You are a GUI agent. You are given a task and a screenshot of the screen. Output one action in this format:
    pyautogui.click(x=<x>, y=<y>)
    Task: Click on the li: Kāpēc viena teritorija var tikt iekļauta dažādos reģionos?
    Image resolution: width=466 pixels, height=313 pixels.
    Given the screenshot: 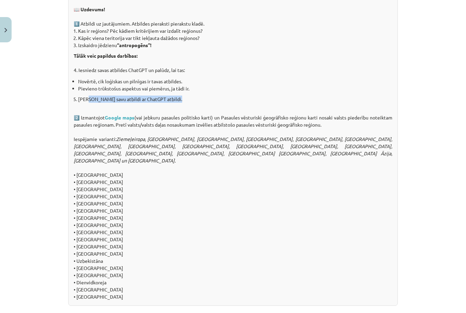 What is the action you would take?
    pyautogui.click(x=235, y=38)
    